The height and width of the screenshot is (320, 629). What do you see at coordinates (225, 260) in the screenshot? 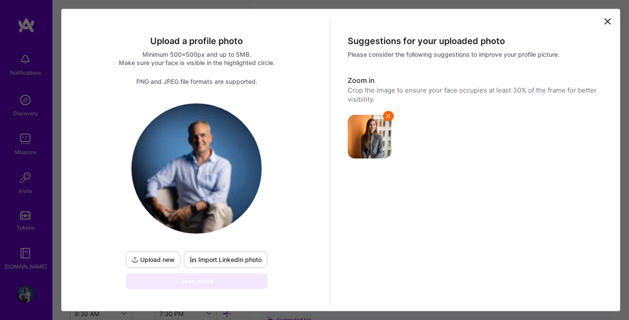
I see `div: To import a profile photo add your LinkedIn URL to your profile.` at bounding box center [225, 260].